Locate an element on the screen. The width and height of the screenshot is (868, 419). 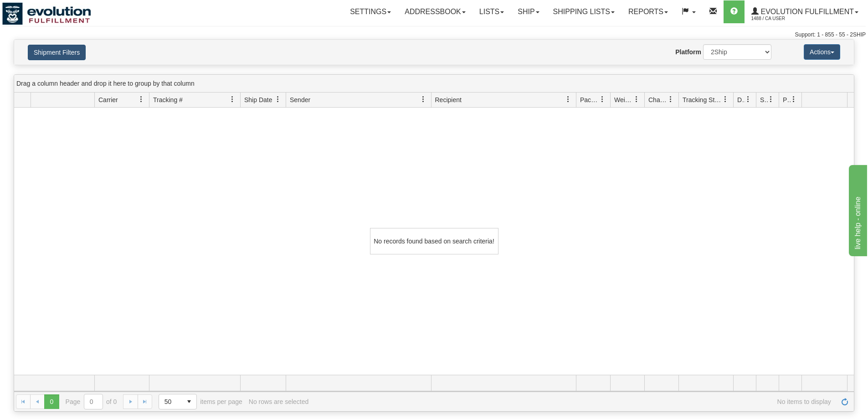
img: logo1488.jpg is located at coordinates (47, 14).